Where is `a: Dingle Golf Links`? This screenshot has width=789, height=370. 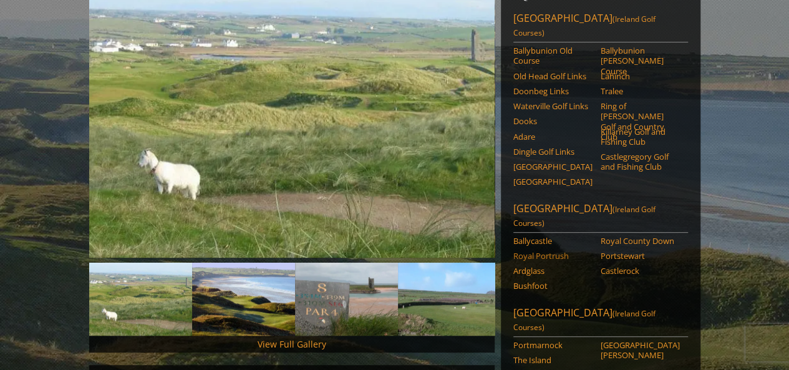 a: Dingle Golf Links is located at coordinates (552, 152).